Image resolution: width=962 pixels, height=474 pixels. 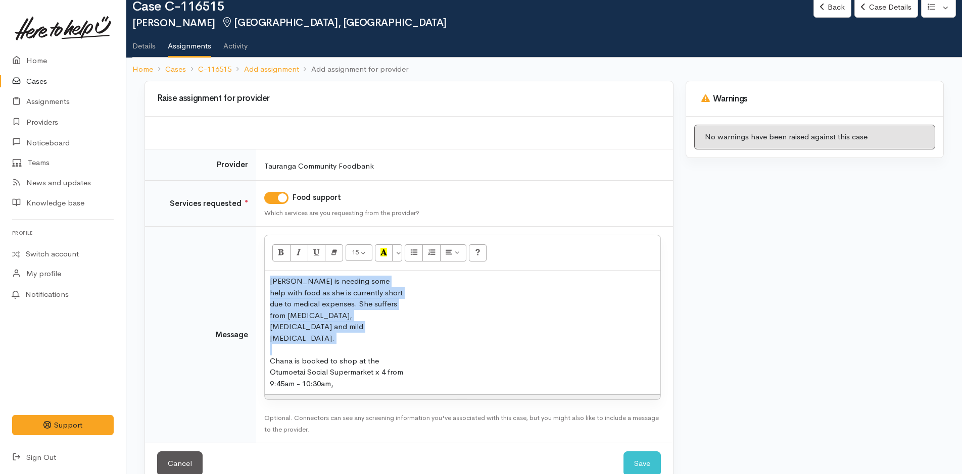 What do you see at coordinates (317, 253) in the screenshot?
I see `button: Underline (CTRL+U)` at bounding box center [317, 253].